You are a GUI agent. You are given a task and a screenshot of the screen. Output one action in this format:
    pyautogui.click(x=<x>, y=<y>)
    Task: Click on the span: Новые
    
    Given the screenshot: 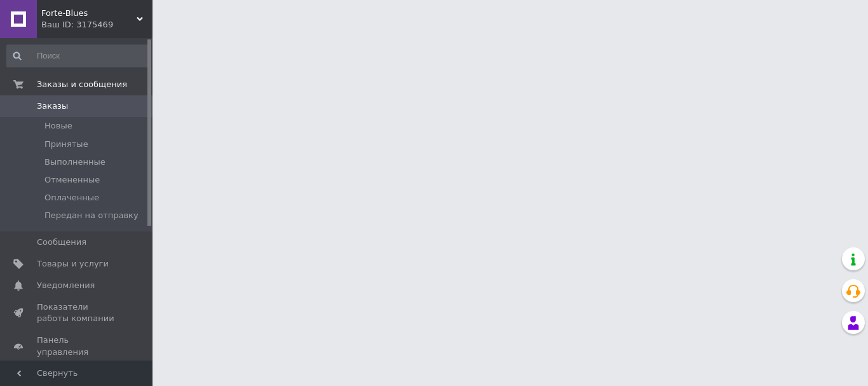 What is the action you would take?
    pyautogui.click(x=59, y=126)
    